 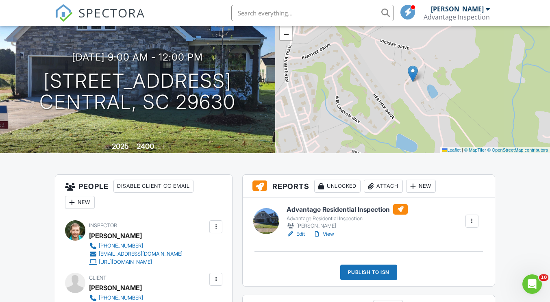 What do you see at coordinates (295, 234) in the screenshot?
I see `a: Edit` at bounding box center [295, 234].